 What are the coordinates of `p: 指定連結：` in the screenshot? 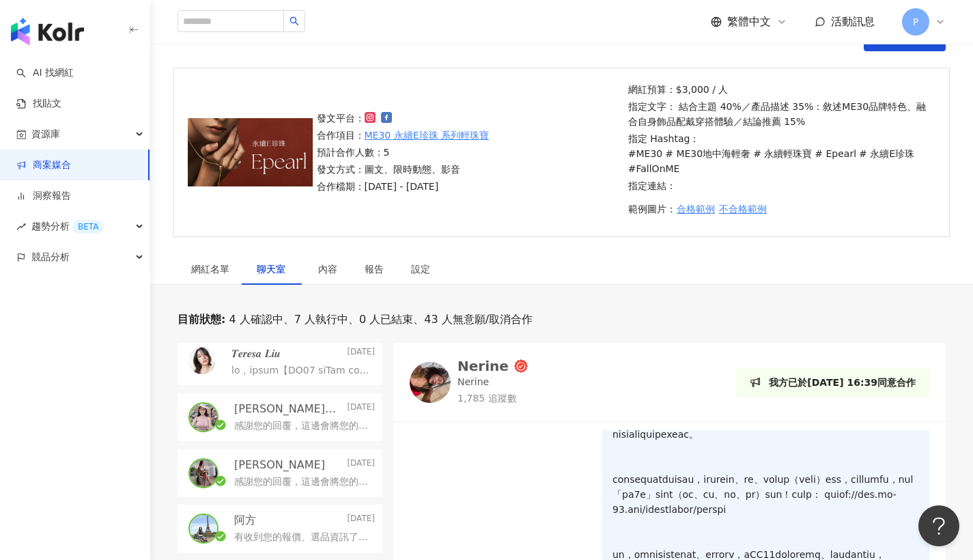 It's located at (780, 186).